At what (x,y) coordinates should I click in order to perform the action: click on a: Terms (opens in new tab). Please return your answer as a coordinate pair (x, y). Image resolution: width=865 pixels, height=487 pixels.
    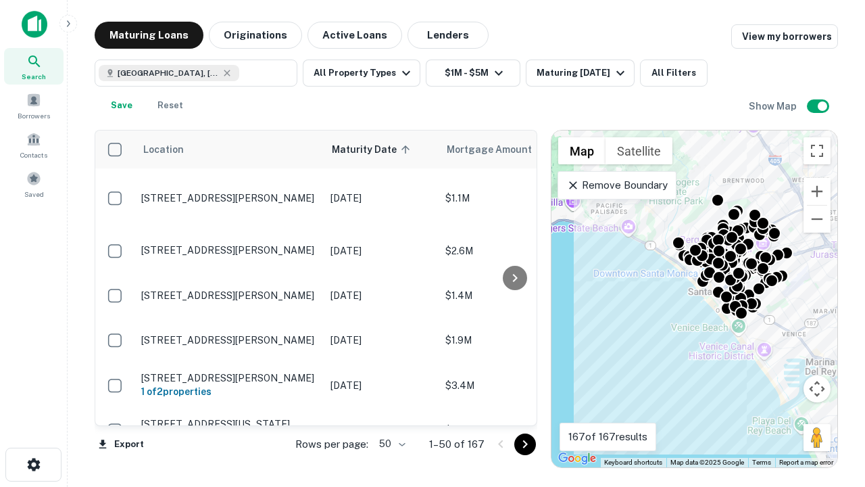
    Looking at the image, I should click on (762, 462).